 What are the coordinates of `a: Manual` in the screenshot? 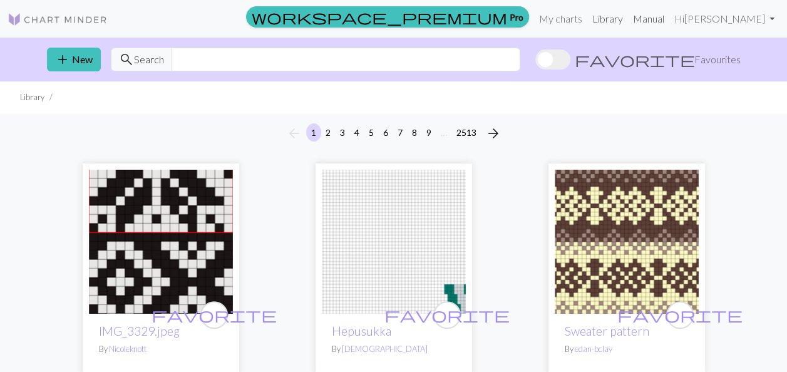 It's located at (649, 19).